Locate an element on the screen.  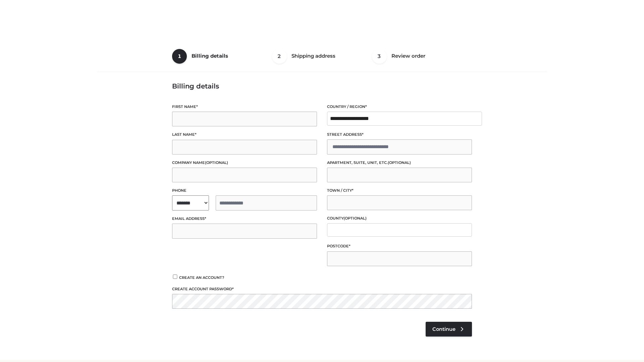
label: Last name is located at coordinates (245, 134).